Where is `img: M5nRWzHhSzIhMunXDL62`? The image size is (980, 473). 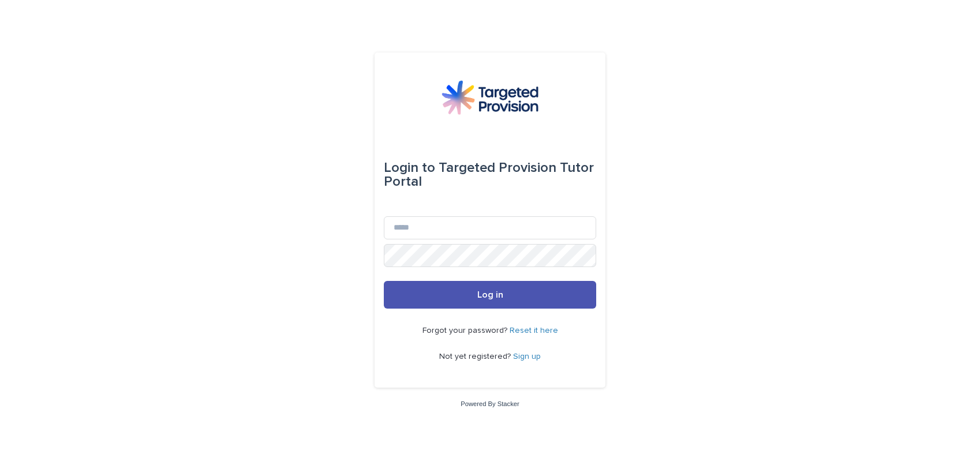 img: M5nRWzHhSzIhMunXDL62 is located at coordinates (490, 98).